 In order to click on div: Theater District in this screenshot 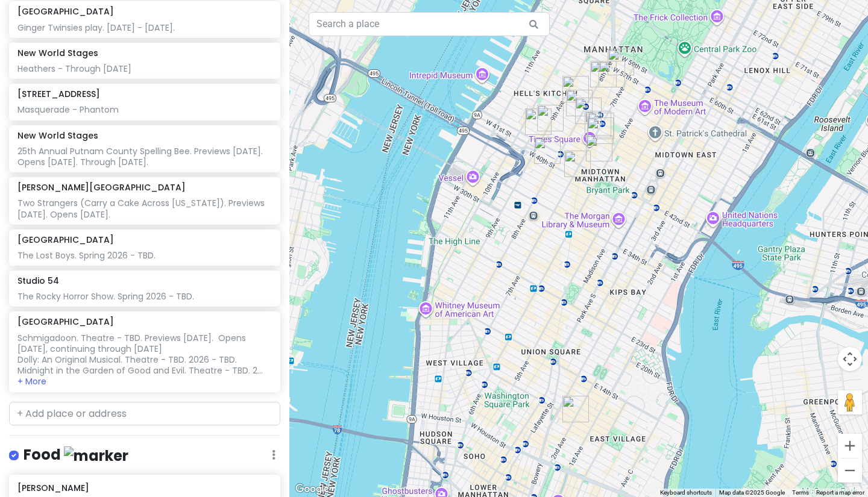, I will do `click(598, 124)`.